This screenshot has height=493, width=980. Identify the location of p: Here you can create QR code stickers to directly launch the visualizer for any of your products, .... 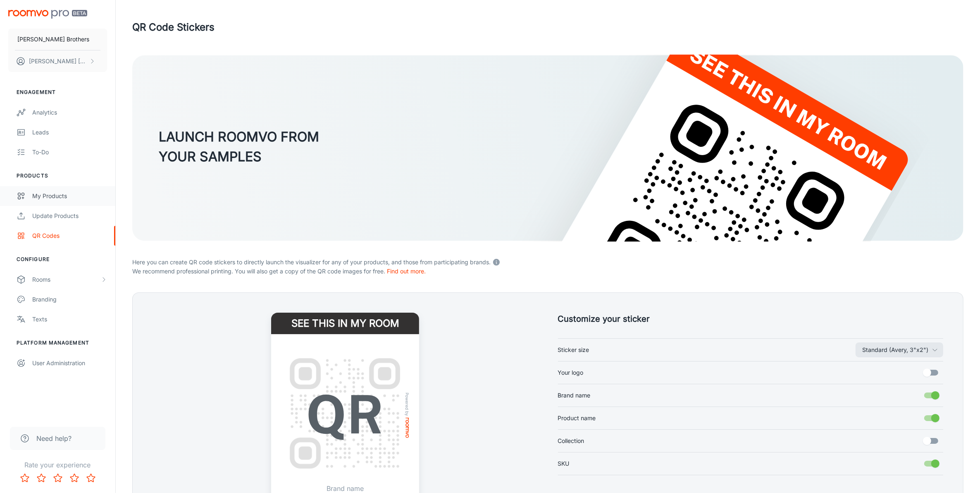
(547, 261).